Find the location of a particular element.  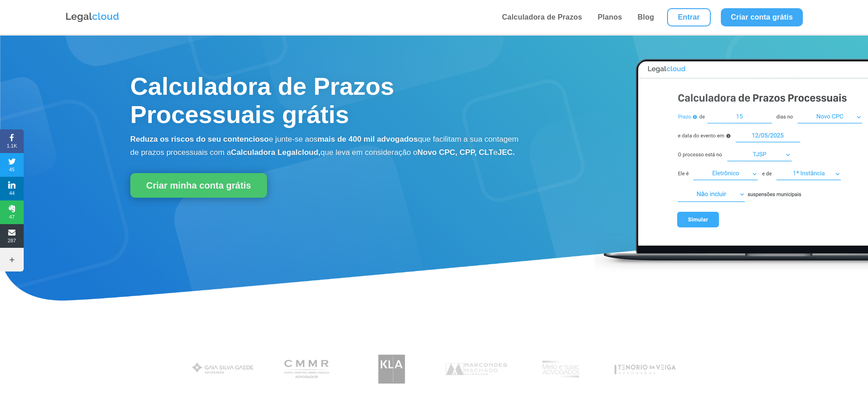

img: Koury Lopes Advogados is located at coordinates (392, 369).